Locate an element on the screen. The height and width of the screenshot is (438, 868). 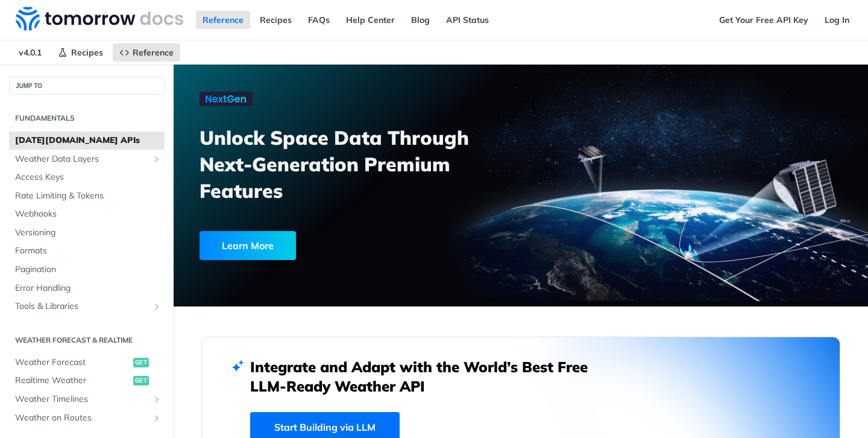
span: Weather Data Layers is located at coordinates (82, 160).